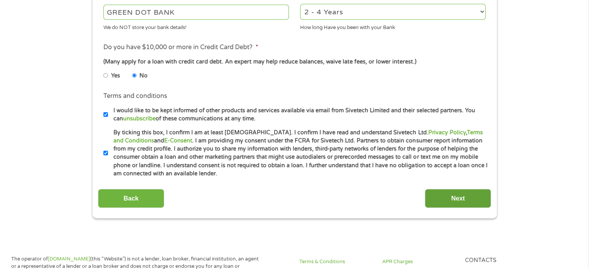 The height and width of the screenshot is (269, 589). What do you see at coordinates (393, 26) in the screenshot?
I see `div: How long Have you been with your Bank` at bounding box center [393, 26].